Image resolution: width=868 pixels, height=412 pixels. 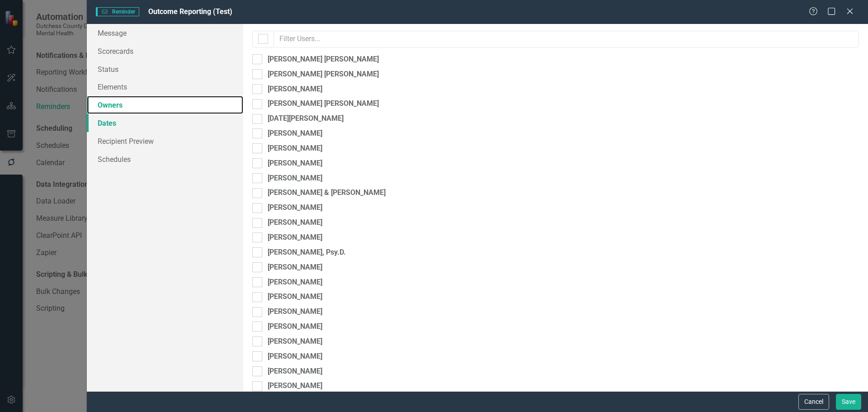 What do you see at coordinates (190, 11) in the screenshot?
I see `span: Outcome Reporting (Test)` at bounding box center [190, 11].